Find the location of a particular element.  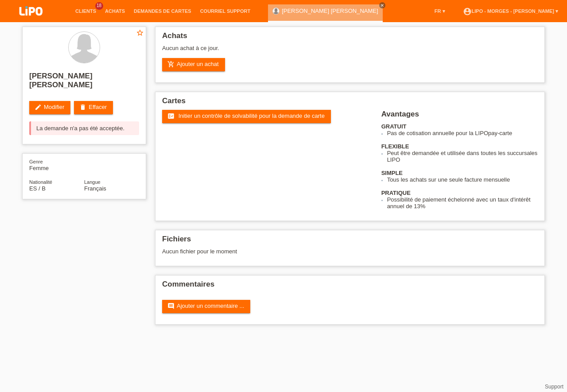

b: FLEXIBLE is located at coordinates (396, 146).